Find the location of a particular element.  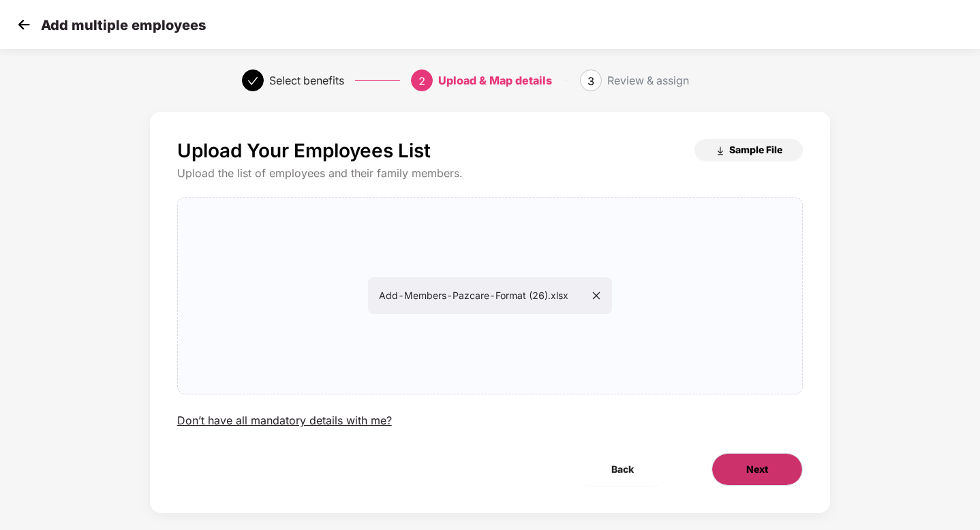

div: Upload the list of employees and their family members. is located at coordinates (490, 173).